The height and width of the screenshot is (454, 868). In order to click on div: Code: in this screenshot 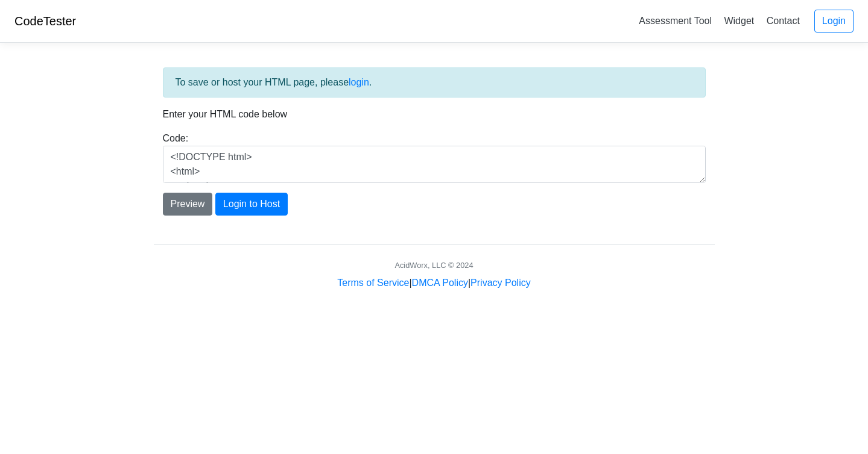, I will do `click(434, 157)`.